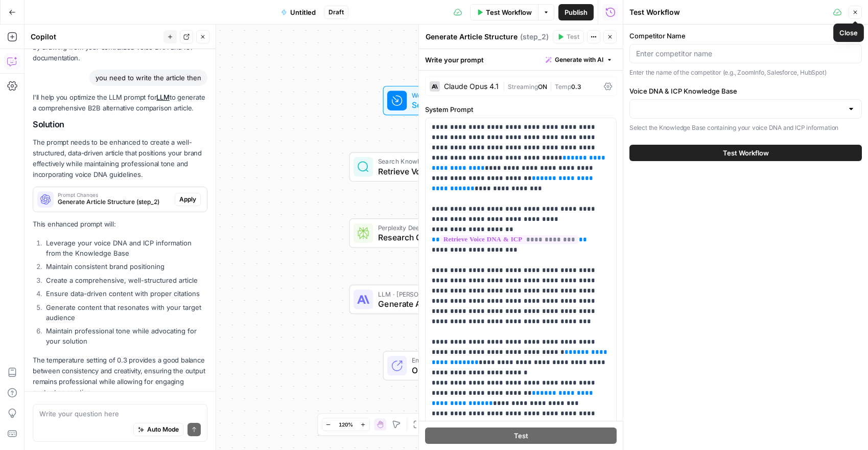  What do you see at coordinates (163, 430) in the screenshot?
I see `span: Auto Mode` at bounding box center [163, 430].